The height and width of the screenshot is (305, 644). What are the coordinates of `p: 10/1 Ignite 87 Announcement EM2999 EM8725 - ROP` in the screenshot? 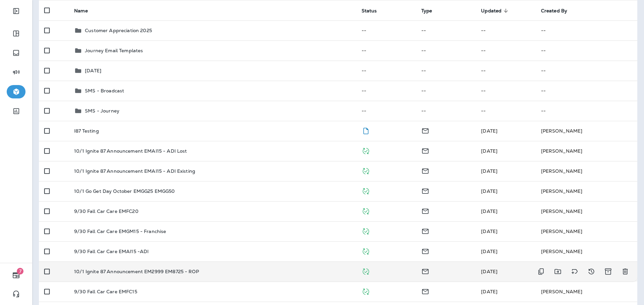 It's located at (136, 272).